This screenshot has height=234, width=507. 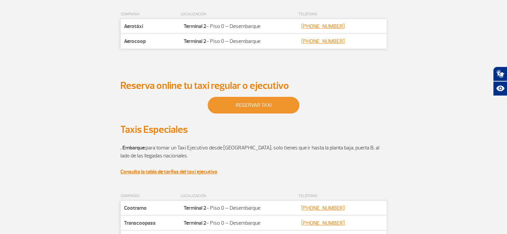 I want to click on h2: Reserva online tu taxi regular o ejecutivo, so click(x=254, y=86).